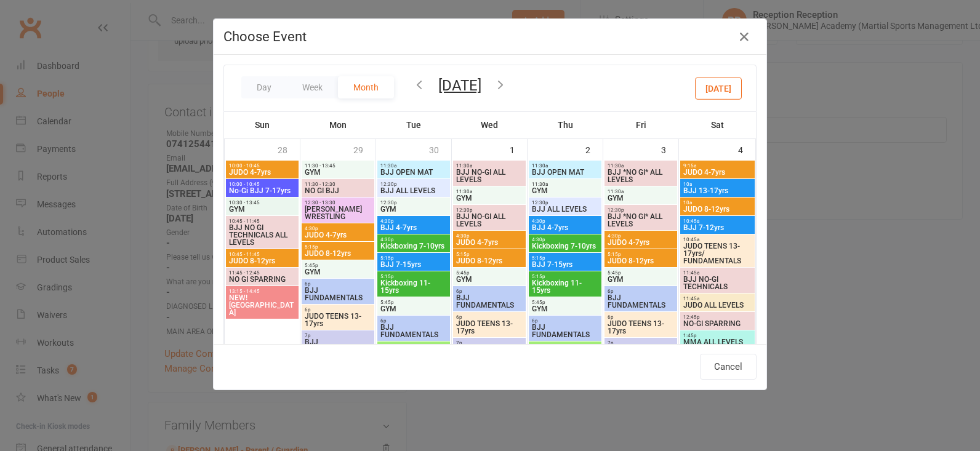 The height and width of the screenshot is (451, 980). I want to click on button: Month, so click(365, 87).